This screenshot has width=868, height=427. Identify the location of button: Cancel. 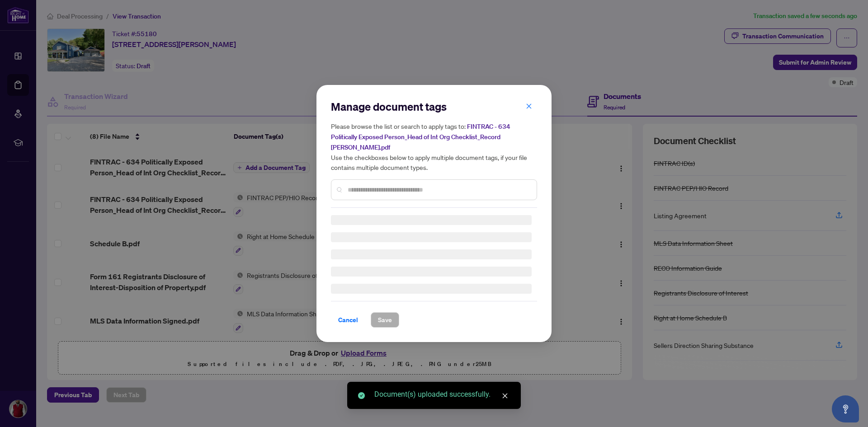
(348, 320).